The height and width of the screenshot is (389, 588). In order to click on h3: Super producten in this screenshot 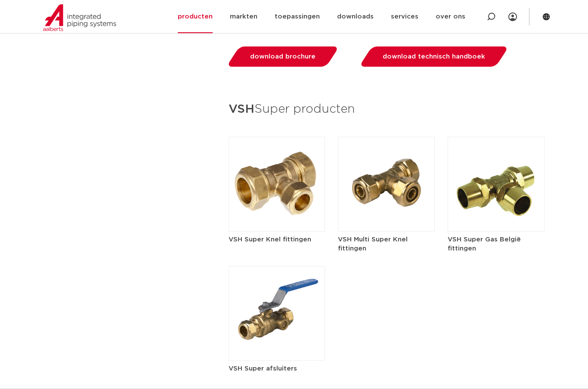, I will do `click(387, 109)`.